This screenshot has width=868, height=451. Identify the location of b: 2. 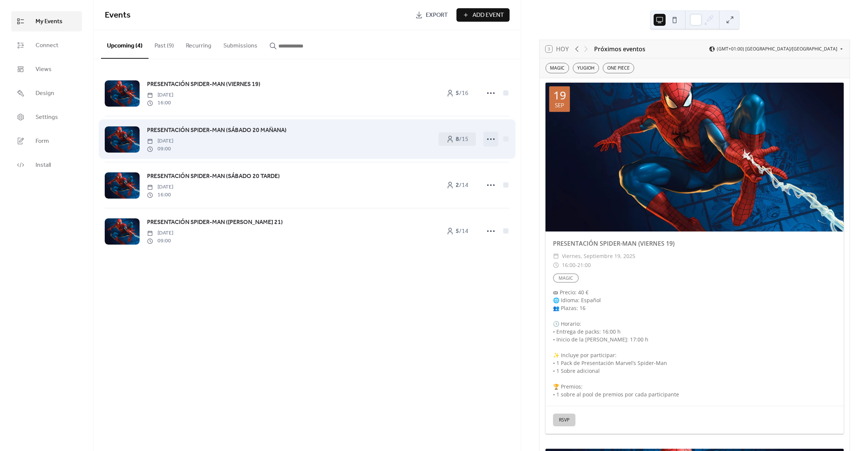
(457, 185).